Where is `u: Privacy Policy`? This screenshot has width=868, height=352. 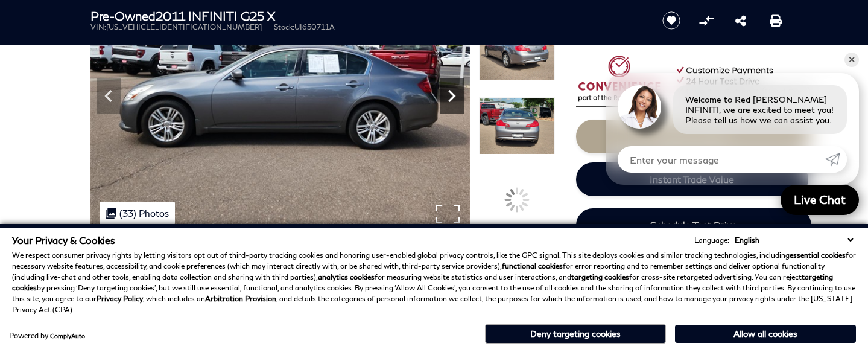 u: Privacy Policy is located at coordinates (119, 298).